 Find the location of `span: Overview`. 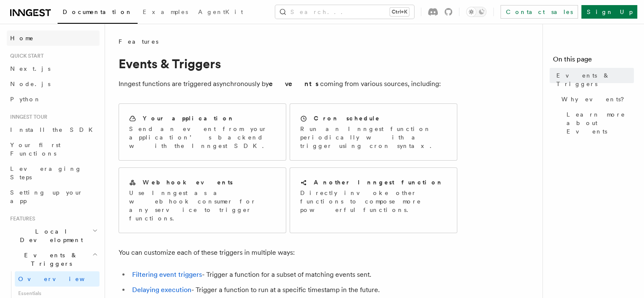

span: Overview is located at coordinates (62, 279).